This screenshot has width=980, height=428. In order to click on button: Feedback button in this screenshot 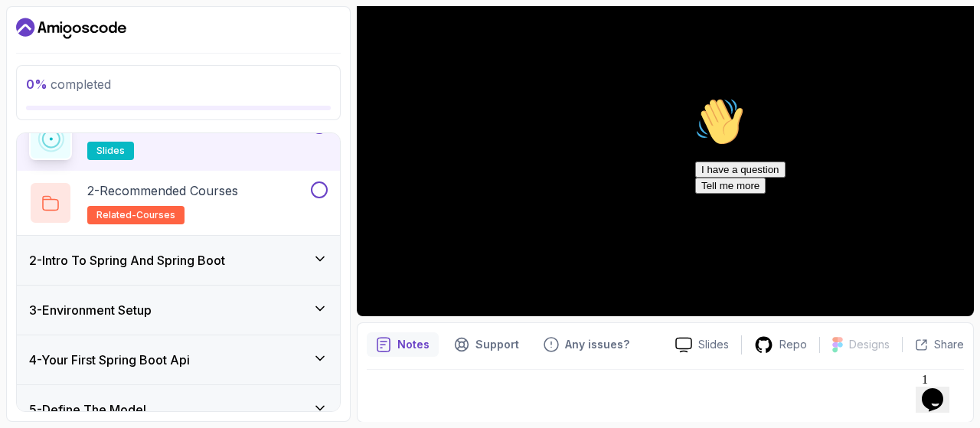, I will do `click(586, 345)`.